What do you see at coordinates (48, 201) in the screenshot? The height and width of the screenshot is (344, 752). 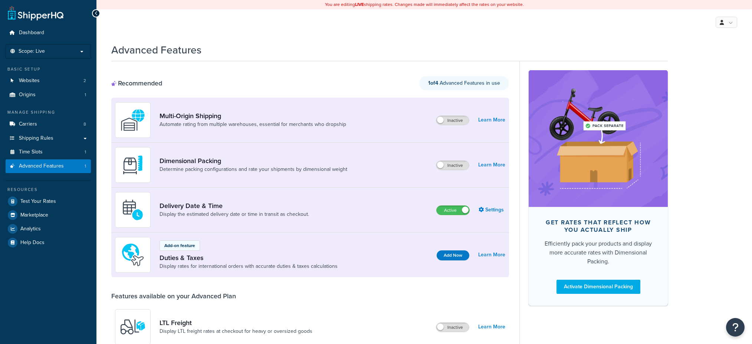 I see `a: Test Your Rates` at bounding box center [48, 201].